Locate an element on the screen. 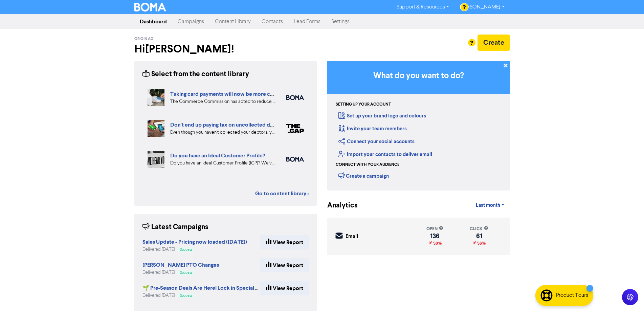 The image size is (644, 311). span: 50% is located at coordinates (437, 243).